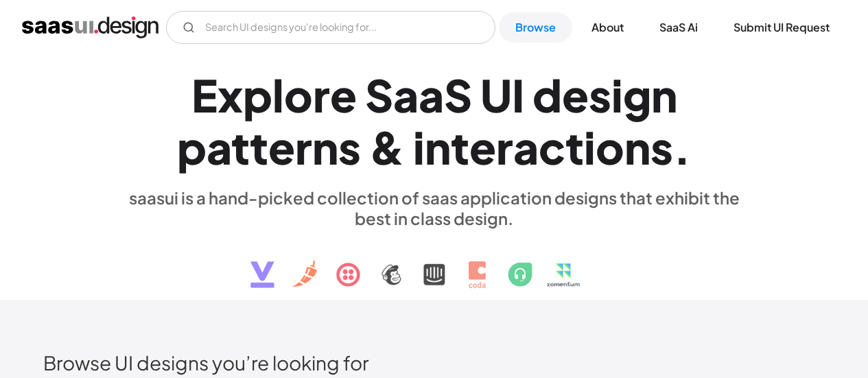 The height and width of the screenshot is (378, 868). What do you see at coordinates (678, 27) in the screenshot?
I see `a: SaaS Ai` at bounding box center [678, 27].